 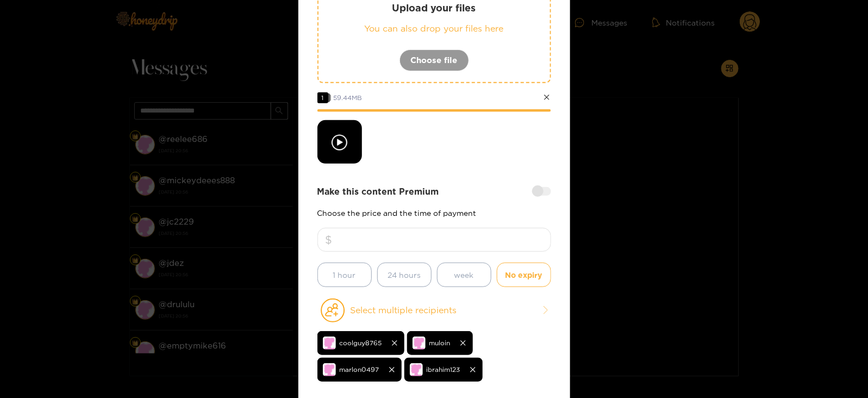 I want to click on span: 24 hours, so click(x=404, y=275).